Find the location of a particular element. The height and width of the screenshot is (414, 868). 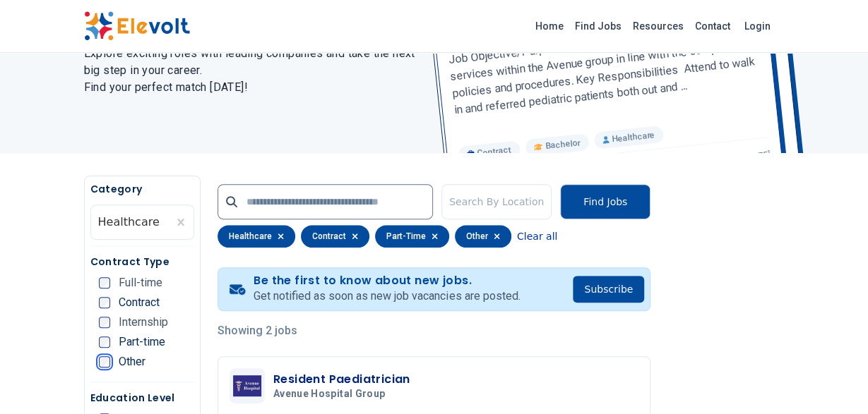

a: Login is located at coordinates (757, 26).